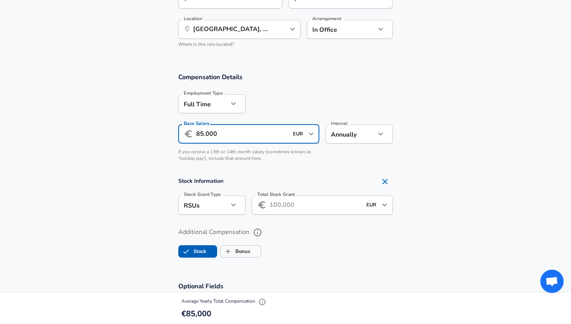  Describe the element at coordinates (193, 19) in the screenshot. I see `label: Location` at that location.